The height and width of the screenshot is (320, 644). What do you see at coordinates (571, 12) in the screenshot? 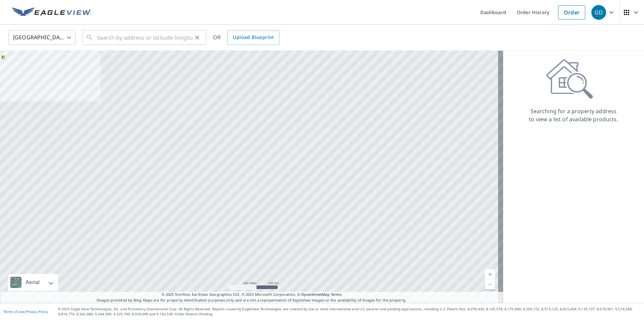
I see `a: Order` at bounding box center [571, 12].